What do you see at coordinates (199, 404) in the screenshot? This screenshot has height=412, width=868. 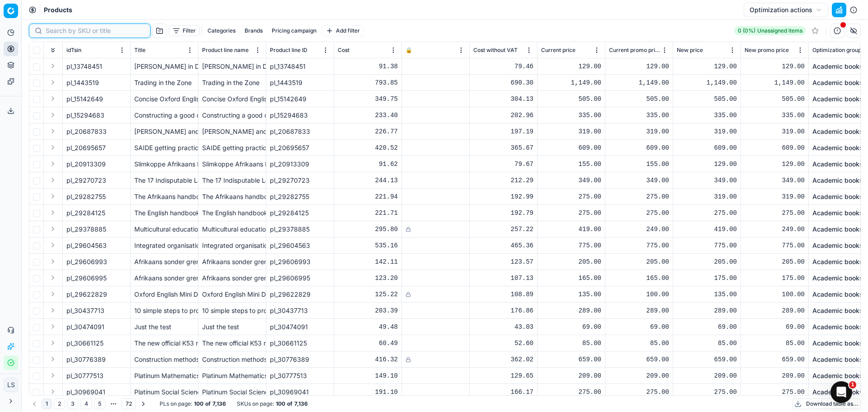 I see `strong: 100` at bounding box center [199, 404].